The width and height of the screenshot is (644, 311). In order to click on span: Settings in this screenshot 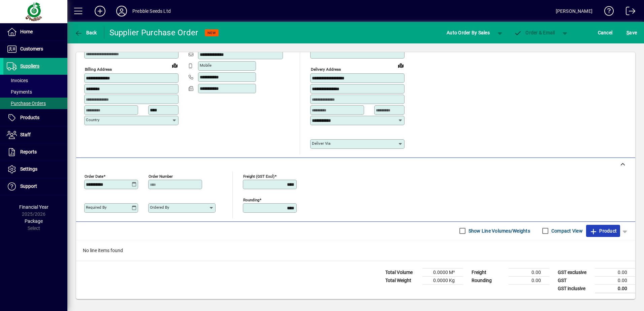, I will do `click(28, 169)`.